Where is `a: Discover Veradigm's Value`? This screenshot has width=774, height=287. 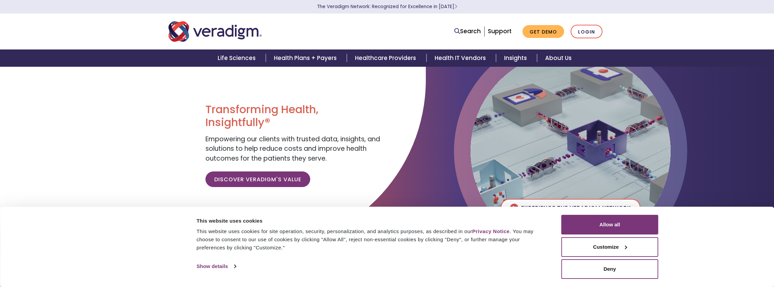
a: Discover Veradigm's Value is located at coordinates (258, 179).